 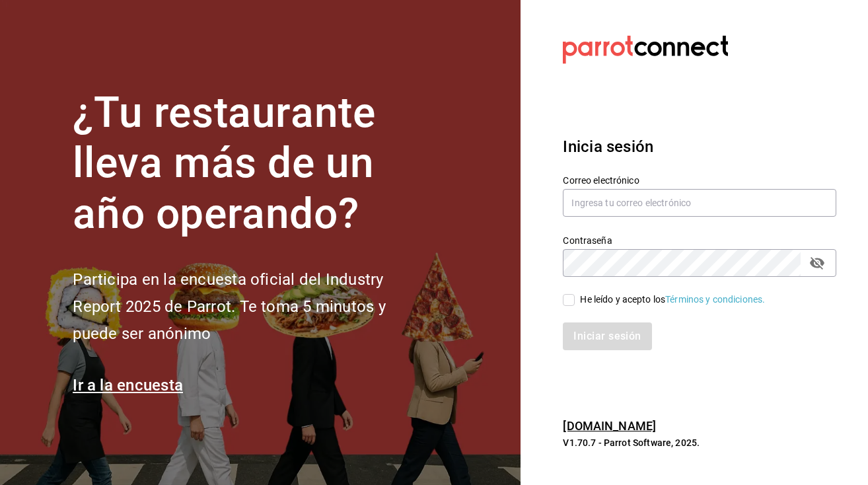 What do you see at coordinates (251, 164) in the screenshot?
I see `h1: ¿Tu restaurante lleva más de un año operando?` at bounding box center [251, 164].